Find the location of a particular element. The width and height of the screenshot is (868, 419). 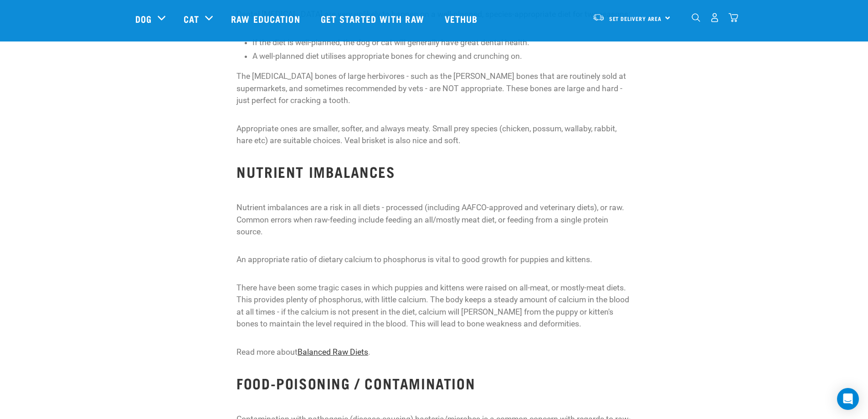

a: Cat is located at coordinates (191, 19).